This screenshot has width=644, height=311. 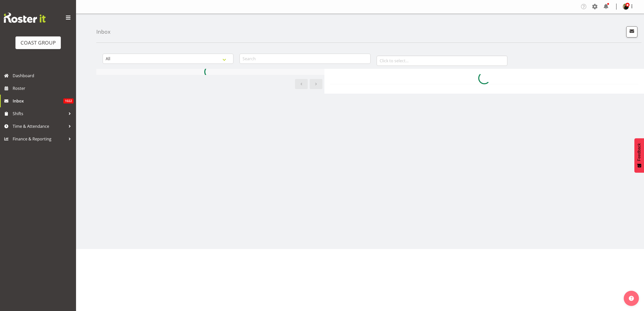 I want to click on span: Inbox, so click(x=38, y=101).